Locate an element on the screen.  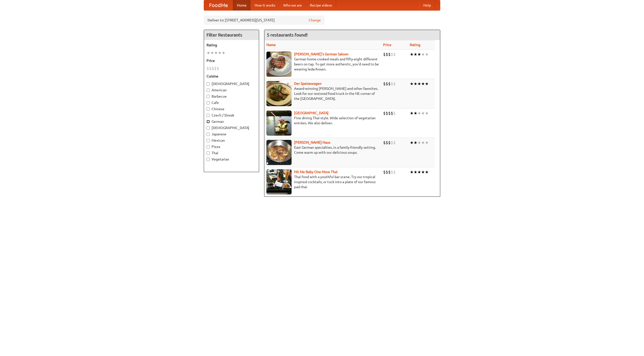
label: Vegetarian is located at coordinates (231, 159).